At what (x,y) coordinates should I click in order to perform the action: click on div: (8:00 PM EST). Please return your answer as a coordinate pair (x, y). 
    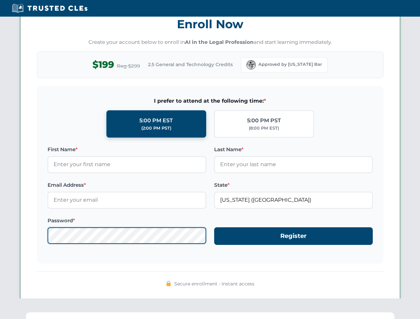
    Looking at the image, I should click on (264, 128).